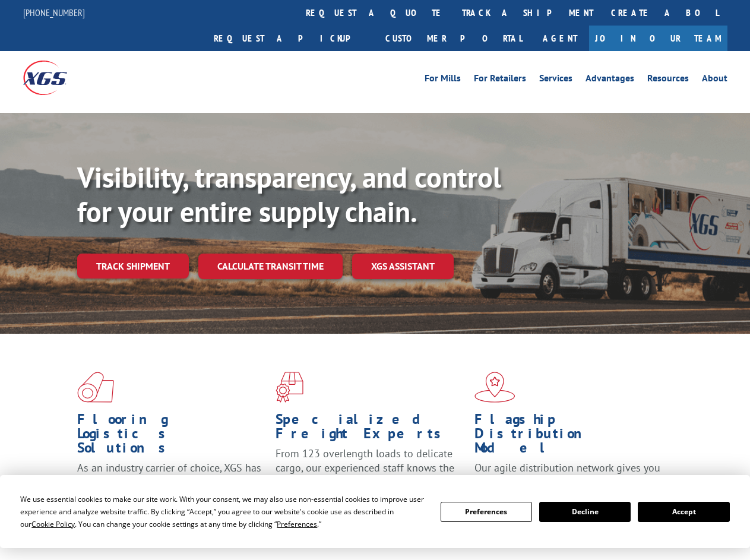 This screenshot has height=560, width=750. Describe the element at coordinates (556, 80) in the screenshot. I see `a: Services` at that location.